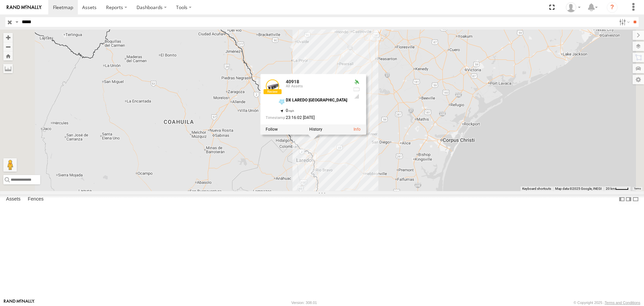 The height and width of the screenshot is (306, 644). What do you see at coordinates (624, 22) in the screenshot?
I see `label: Search Filter Options` at bounding box center [624, 22].